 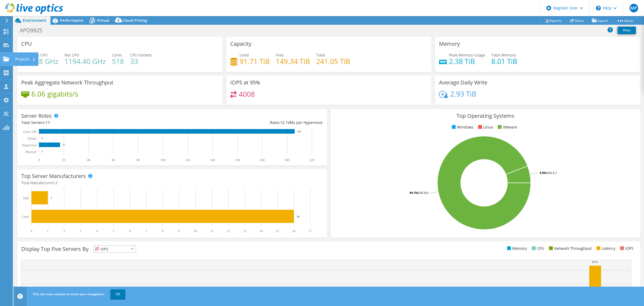 I want to click on text: Dell, so click(x=26, y=198).